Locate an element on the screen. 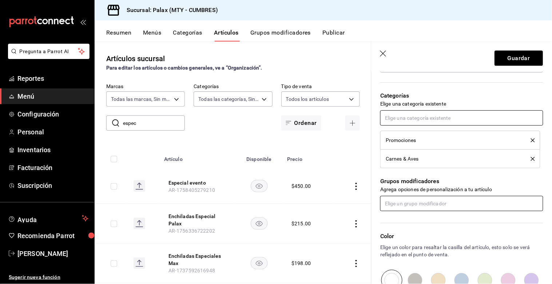  a: Pregunta a Parrot AI is located at coordinates (47, 56).